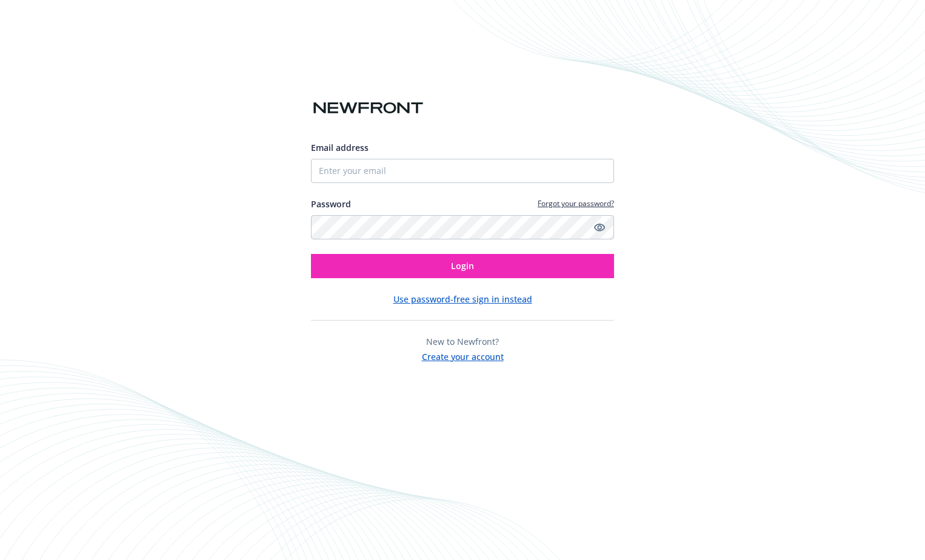 The height and width of the screenshot is (560, 925). What do you see at coordinates (576, 203) in the screenshot?
I see `a: Forgot your password?` at bounding box center [576, 203].